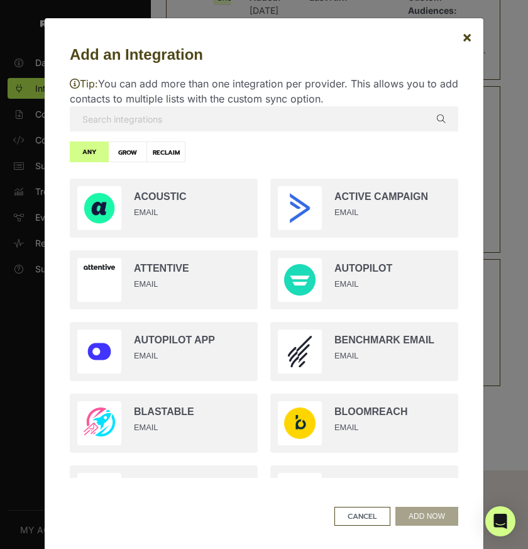 Image resolution: width=528 pixels, height=549 pixels. Describe the element at coordinates (427, 516) in the screenshot. I see `button: ADD NOW` at that location.